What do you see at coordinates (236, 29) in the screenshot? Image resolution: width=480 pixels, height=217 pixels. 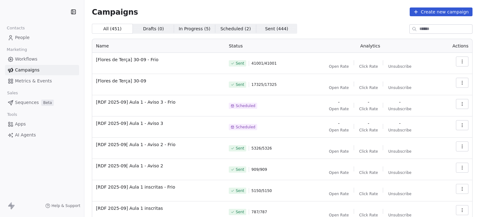 I see `span: Scheduled ( 2 )` at bounding box center [236, 29].